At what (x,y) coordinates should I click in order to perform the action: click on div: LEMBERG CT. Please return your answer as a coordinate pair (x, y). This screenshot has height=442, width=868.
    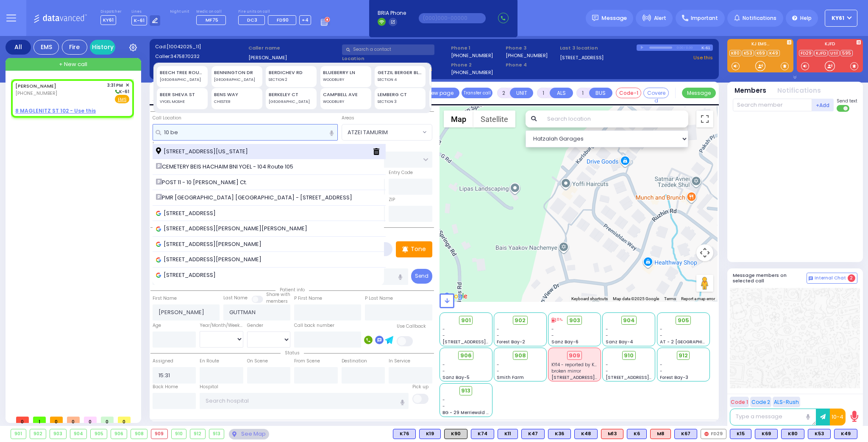
    Looking at the image, I should click on (400, 94).